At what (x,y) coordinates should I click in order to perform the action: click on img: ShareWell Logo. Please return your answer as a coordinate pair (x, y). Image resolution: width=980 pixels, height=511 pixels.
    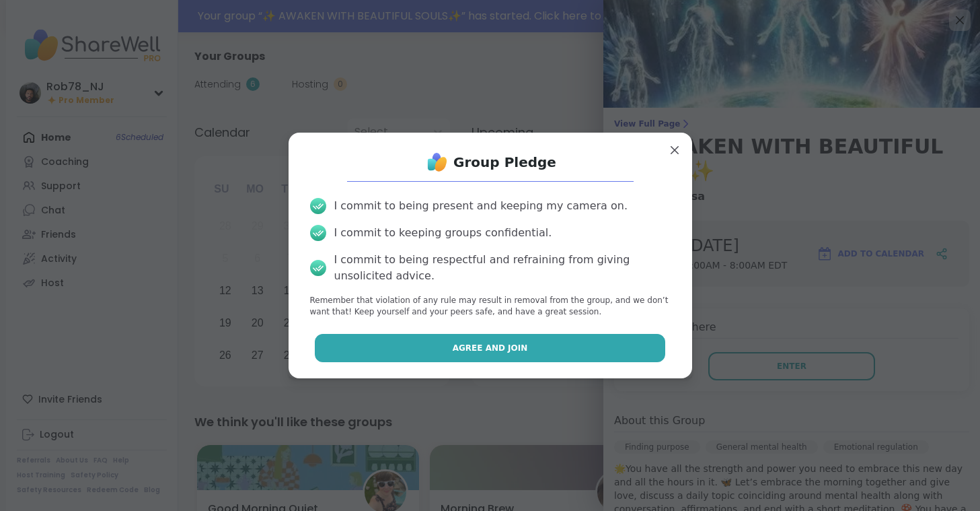
    Looking at the image, I should click on (437, 163).